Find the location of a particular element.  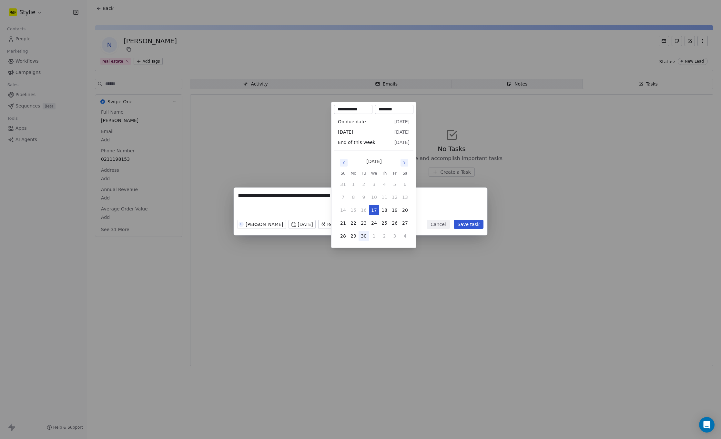

button: 14 is located at coordinates (343, 210).